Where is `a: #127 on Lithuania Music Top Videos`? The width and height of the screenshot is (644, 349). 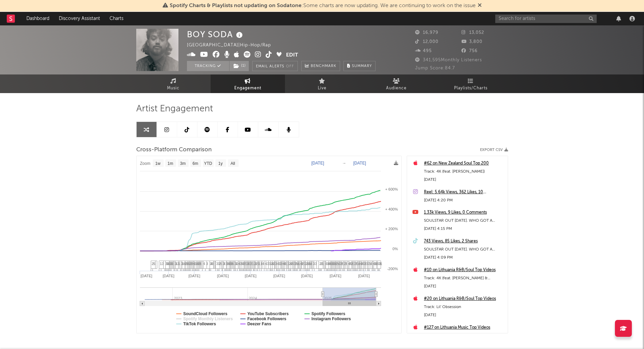 a: #127 on Lithuania Music Top Videos is located at coordinates (464, 328).